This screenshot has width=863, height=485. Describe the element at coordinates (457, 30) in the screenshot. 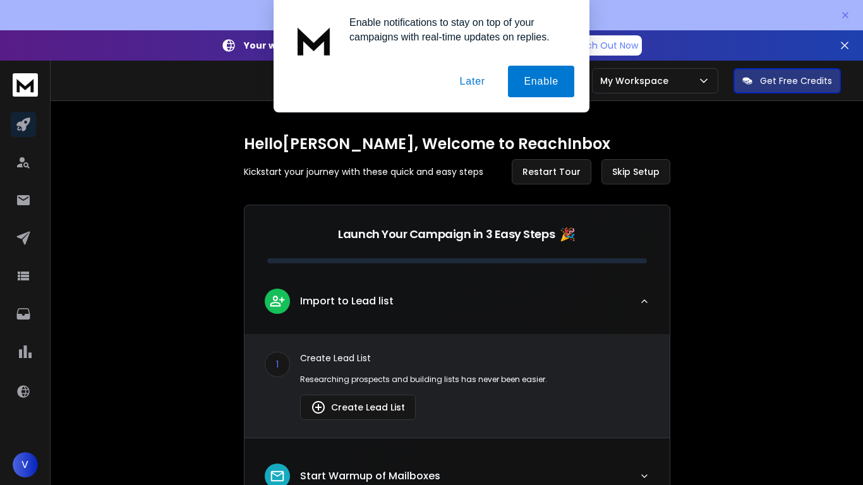

I see `div: Enable notifications to stay on top of your campaigns with real-time updates on replies.` at that location.